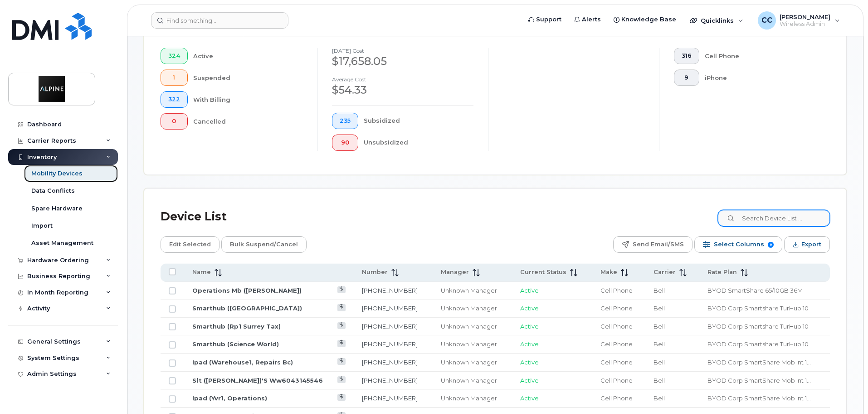  Describe the element at coordinates (687, 56) in the screenshot. I see `button: 316` at that location.